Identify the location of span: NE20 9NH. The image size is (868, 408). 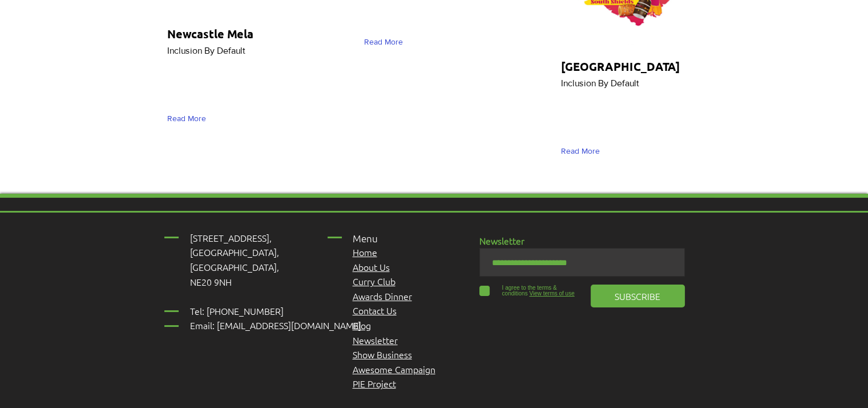
(211, 282).